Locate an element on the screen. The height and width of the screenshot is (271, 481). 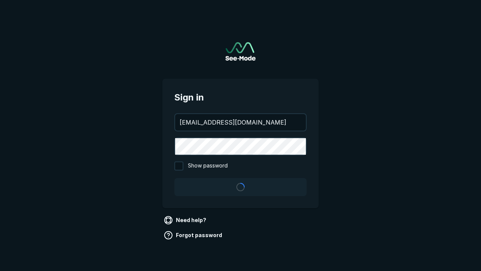
a: Need help? is located at coordinates (186, 220).